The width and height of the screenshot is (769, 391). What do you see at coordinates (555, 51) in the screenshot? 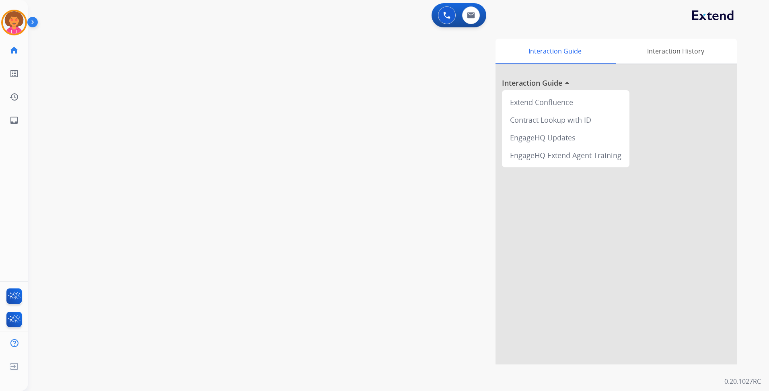
I see `div: Interaction Guide` at bounding box center [555, 51].